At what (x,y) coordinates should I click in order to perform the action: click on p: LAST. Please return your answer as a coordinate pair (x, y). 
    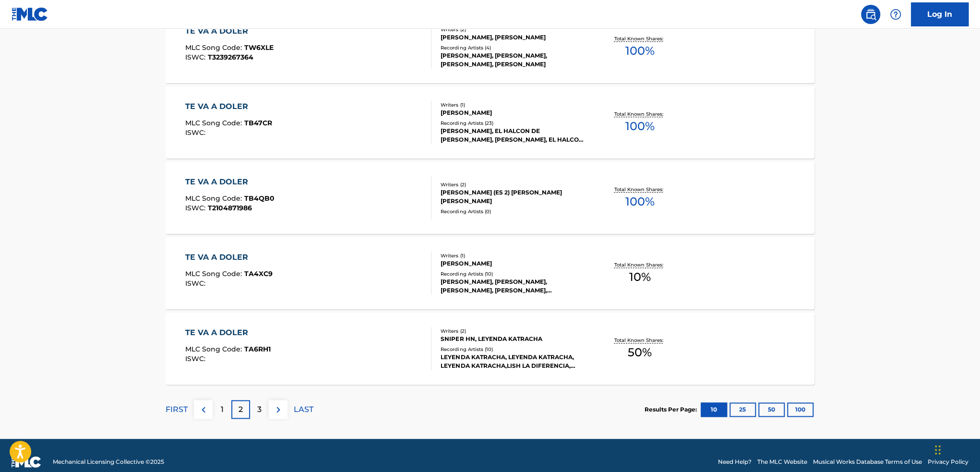
    Looking at the image, I should click on (303, 409).